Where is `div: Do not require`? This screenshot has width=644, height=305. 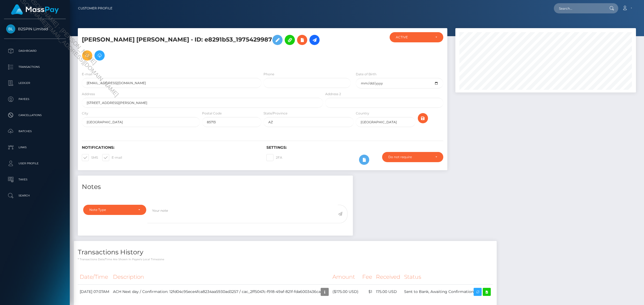
div: Do not require is located at coordinates (410, 157).